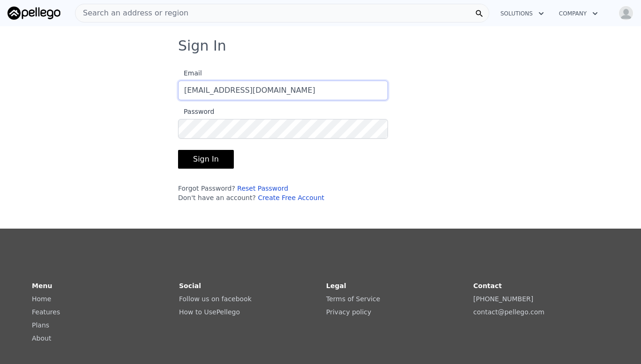 The width and height of the screenshot is (641, 364). I want to click on strong: Legal, so click(336, 285).